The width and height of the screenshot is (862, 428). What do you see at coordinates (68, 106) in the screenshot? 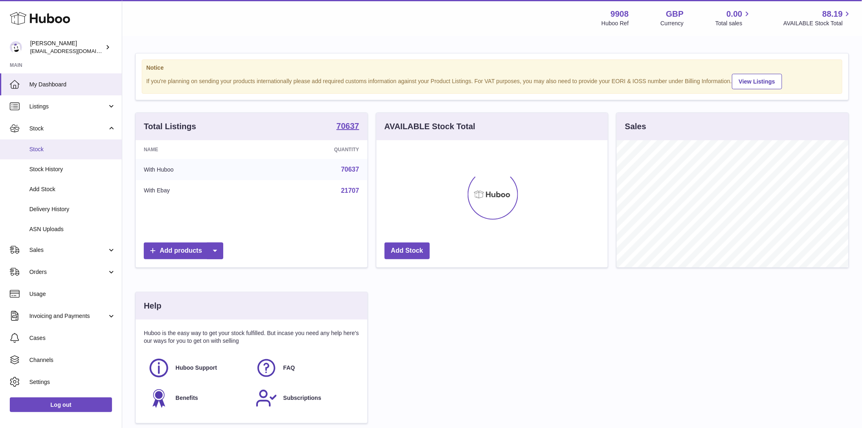
I see `span: Listings` at bounding box center [68, 106].